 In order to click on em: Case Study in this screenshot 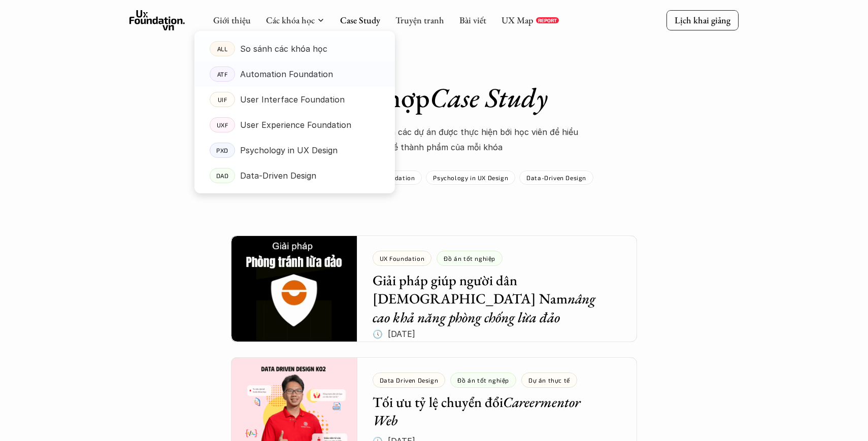, I will do `click(489, 98)`.